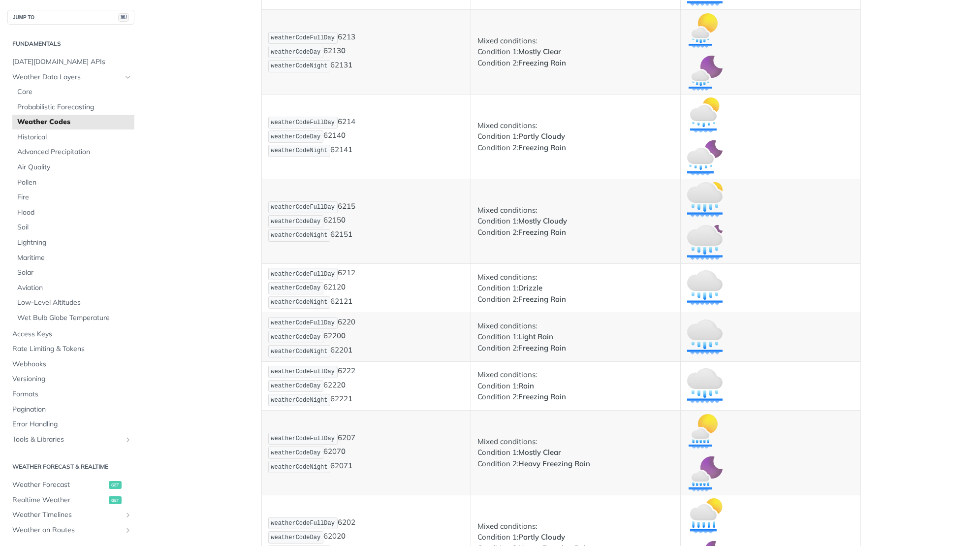 The image size is (980, 546). I want to click on strong: Heavy Freezing Rain, so click(554, 463).